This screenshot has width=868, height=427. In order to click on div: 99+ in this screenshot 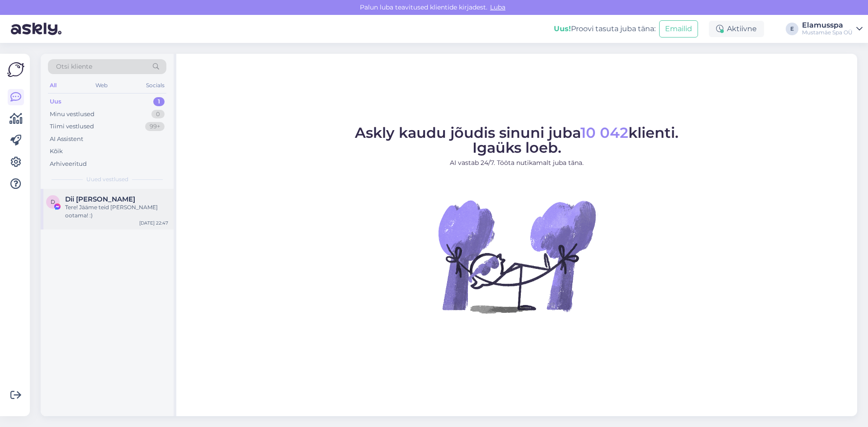, I will do `click(155, 127)`.